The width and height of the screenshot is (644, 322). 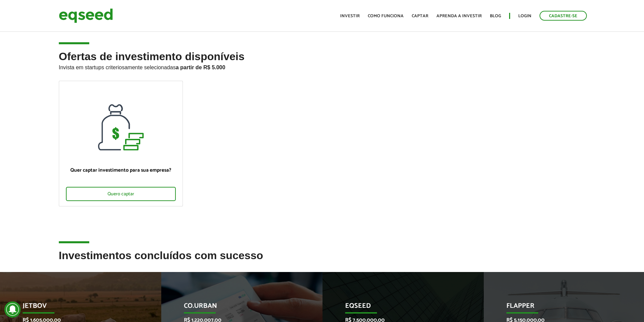 I want to click on div: Quero captar, so click(x=120, y=194).